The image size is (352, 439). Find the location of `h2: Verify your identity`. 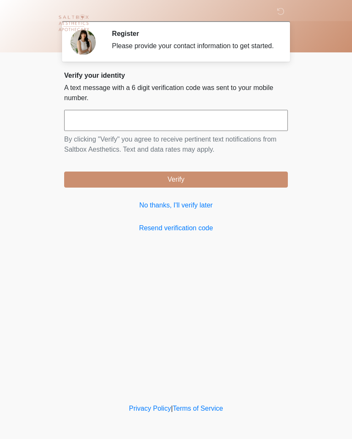

h2: Verify your identity is located at coordinates (176, 75).